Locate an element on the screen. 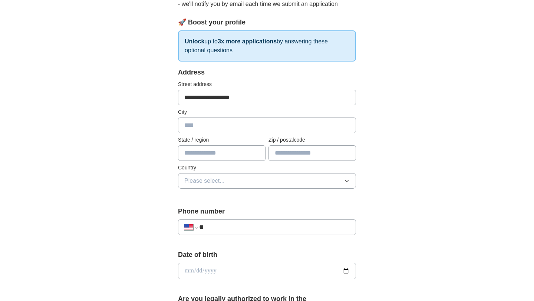 This screenshot has width=534, height=301. label: City is located at coordinates (267, 112).